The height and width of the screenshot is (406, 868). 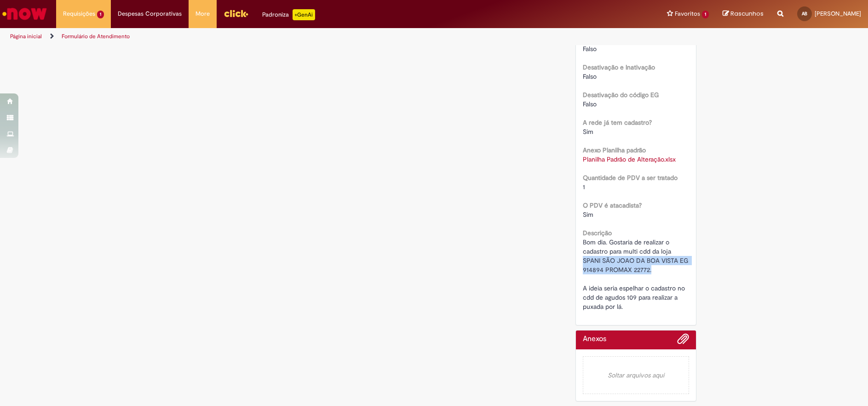 I want to click on a: Download de Planilha Padrão de Alteração.xlsx, so click(x=629, y=159).